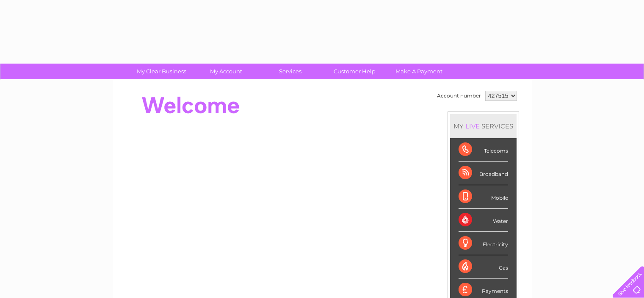 This screenshot has height=298, width=644. Describe the element at coordinates (226, 71) in the screenshot. I see `a: My Account` at that location.